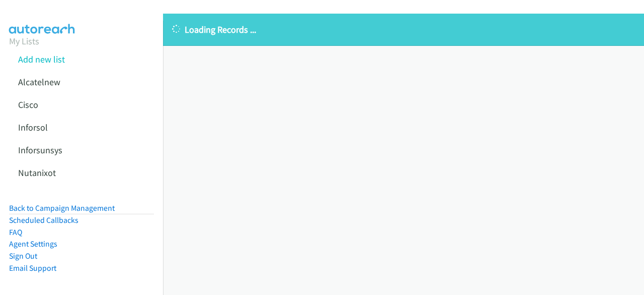  I want to click on a: Sign Out, so click(23, 256).